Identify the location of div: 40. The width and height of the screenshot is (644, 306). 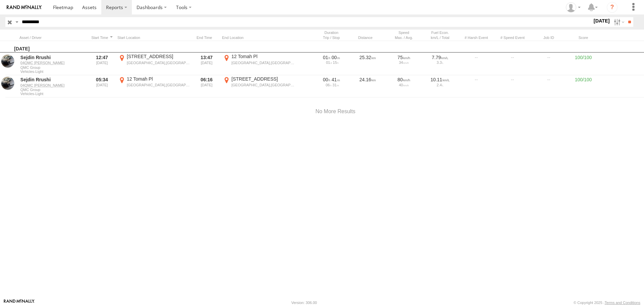
(404, 85).